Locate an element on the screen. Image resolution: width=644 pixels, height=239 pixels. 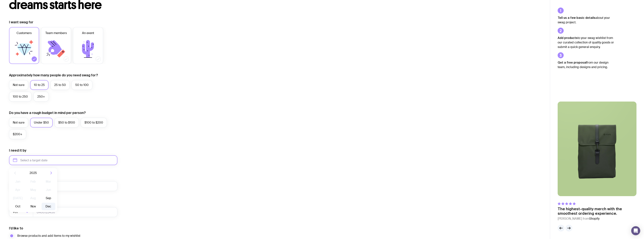
input: you@email.com is located at coordinates (63, 186).